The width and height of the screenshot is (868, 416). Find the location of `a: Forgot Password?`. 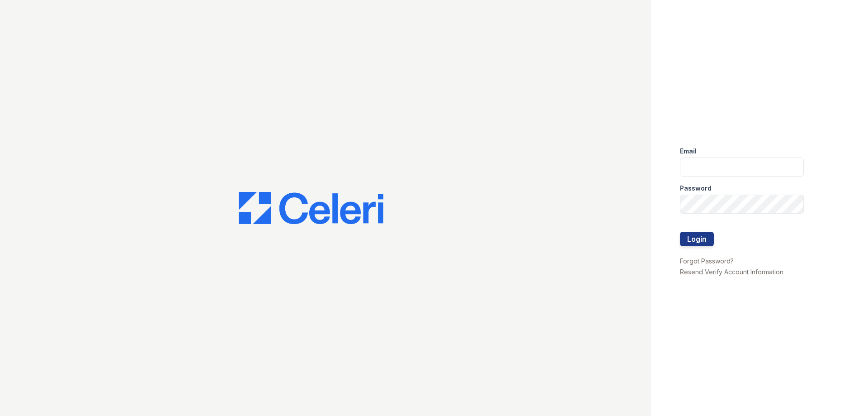

a: Forgot Password? is located at coordinates (707, 260).